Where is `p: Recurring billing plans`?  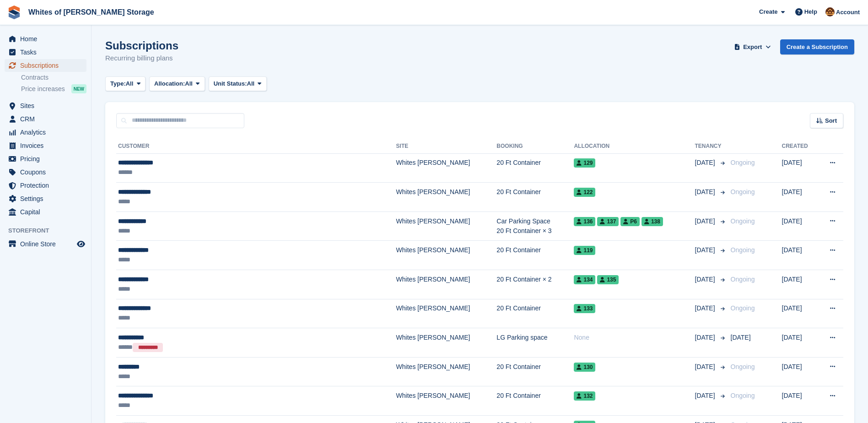
p: Recurring billing plans is located at coordinates (142, 58).